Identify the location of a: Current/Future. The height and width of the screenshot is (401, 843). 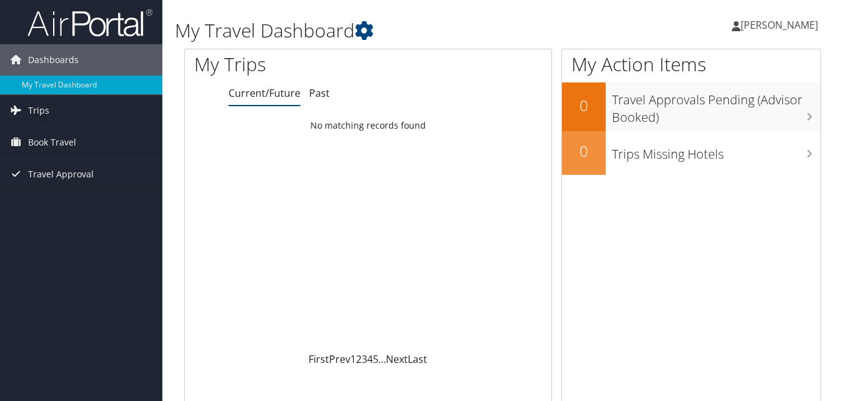
(264, 93).